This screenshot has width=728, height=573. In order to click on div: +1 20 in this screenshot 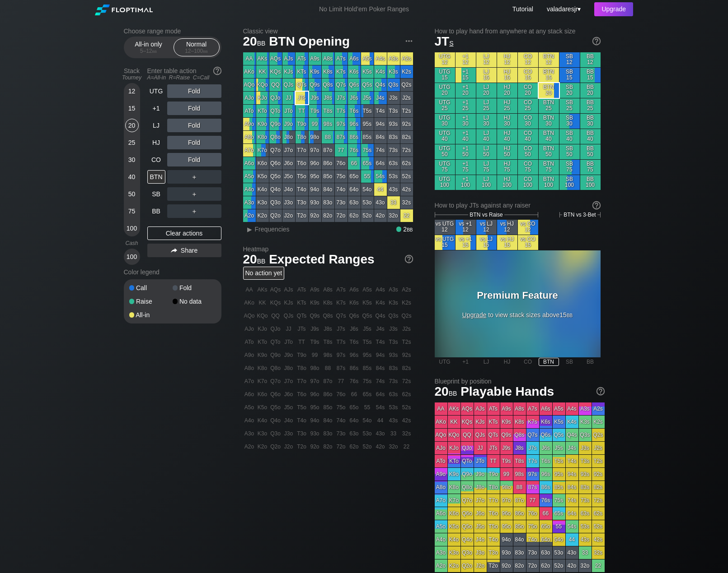, I will do `click(466, 90)`.